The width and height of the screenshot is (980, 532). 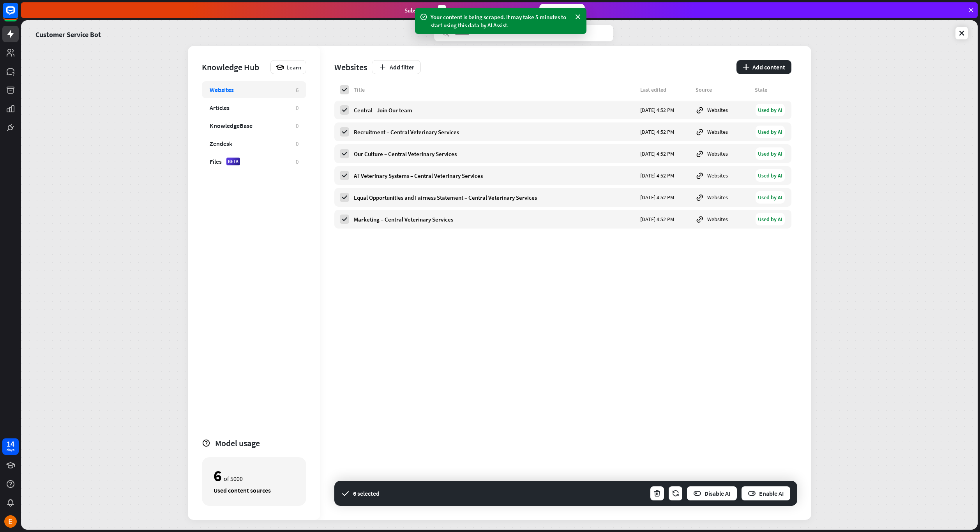 I want to click on button: Add filter, so click(x=396, y=67).